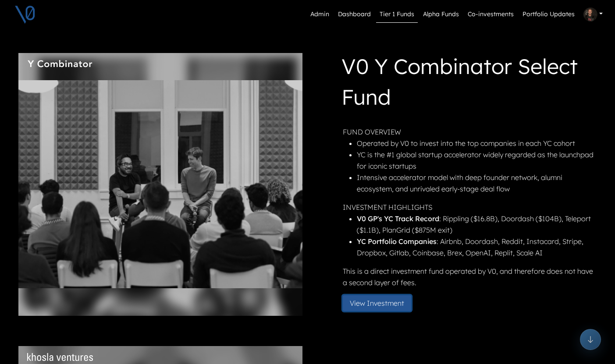 The image size is (615, 364). I want to click on li: Operated by V0 to invest into the top companies in each YC cohort, so click(476, 143).